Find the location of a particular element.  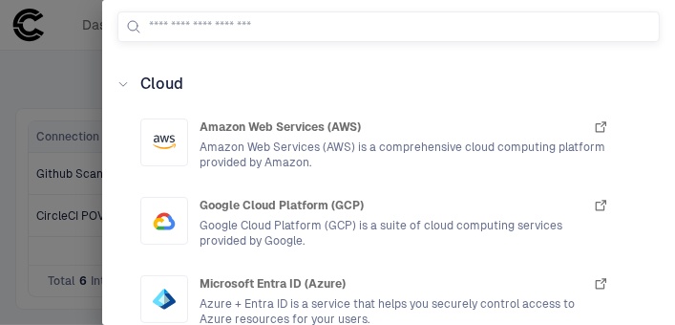

span: Microsoft Entra ID (Azure) is located at coordinates (272, 283).